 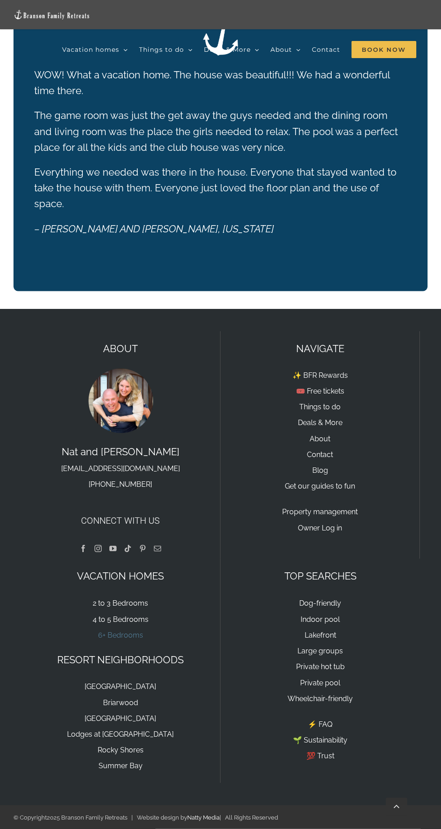 What do you see at coordinates (320, 528) in the screenshot?
I see `a: Owner Log in` at bounding box center [320, 528].